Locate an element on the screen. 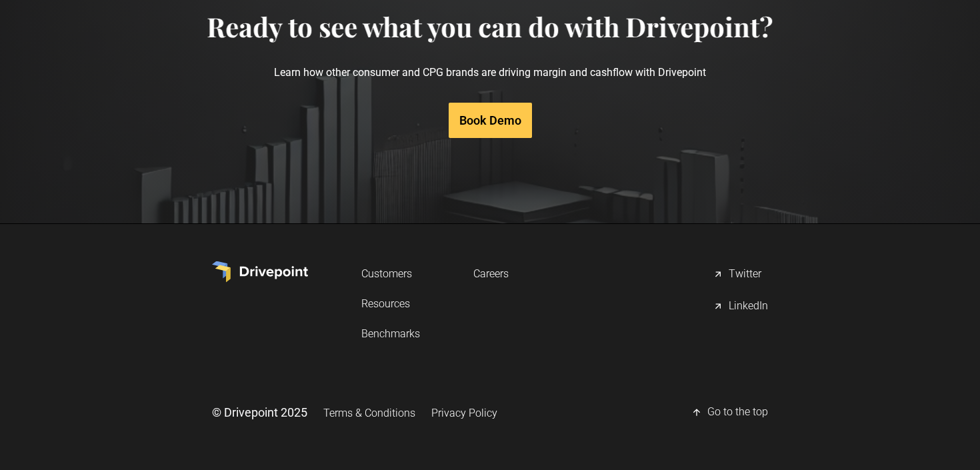 The image size is (980, 470). a: Go to the top is located at coordinates (729, 412).